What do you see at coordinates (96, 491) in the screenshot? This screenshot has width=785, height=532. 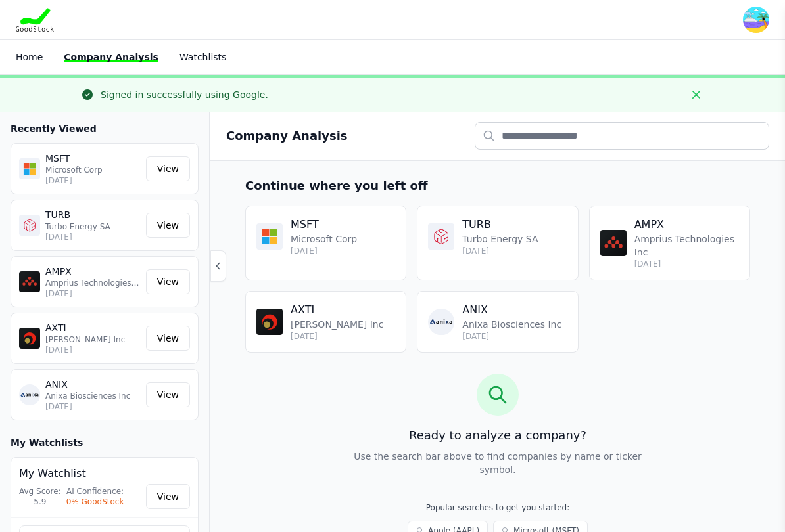 I see `div: AI Confidence:` at bounding box center [96, 491].